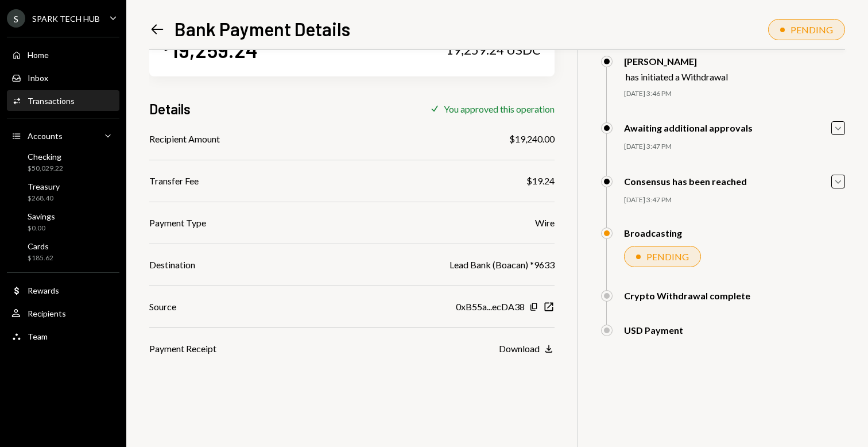 Image resolution: width=868 pixels, height=447 pixels. Describe the element at coordinates (519, 348) in the screenshot. I see `div: Download` at that location.